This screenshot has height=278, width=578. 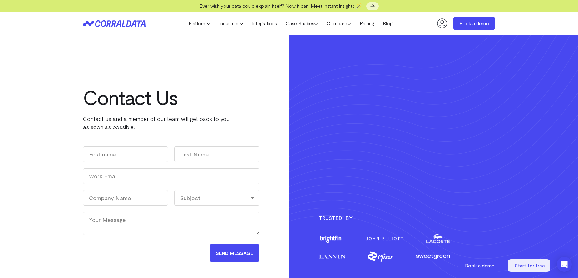 I want to click on a: Case Studies, so click(x=302, y=23).